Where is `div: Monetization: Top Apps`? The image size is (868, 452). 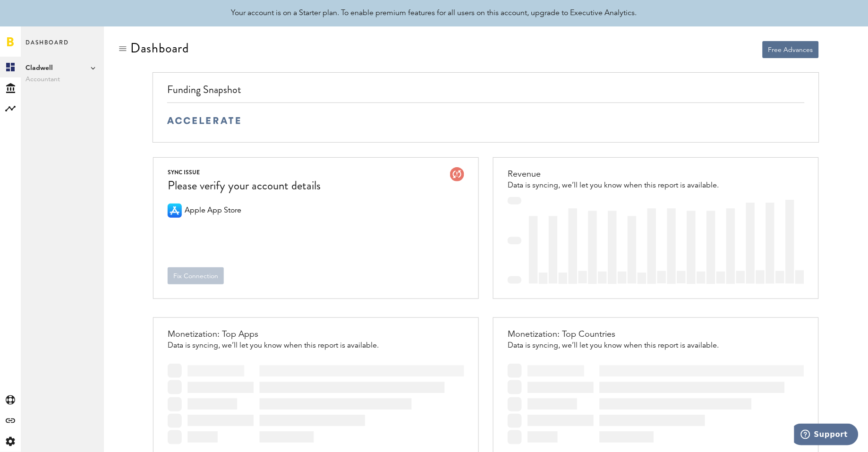
div: Monetization: Top Apps is located at coordinates (273, 334).